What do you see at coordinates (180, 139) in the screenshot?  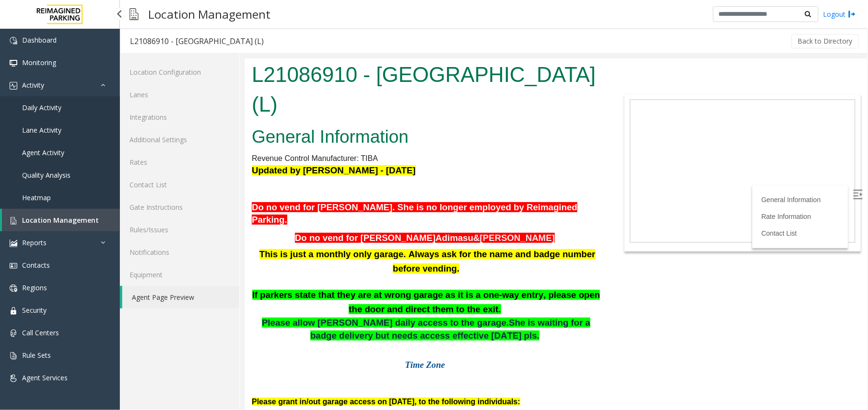 I see `a: Additional Settings` at bounding box center [180, 139].